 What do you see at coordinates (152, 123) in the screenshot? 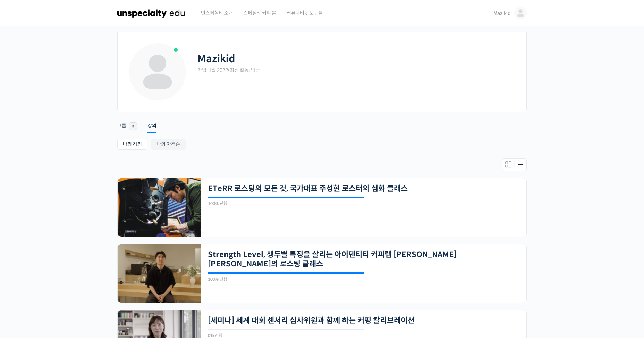
I see `a: 강의` at bounding box center [152, 123].